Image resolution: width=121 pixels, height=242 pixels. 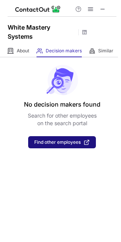 What do you see at coordinates (38, 9) in the screenshot?
I see `img: ContactOut v5.3.10` at bounding box center [38, 9].